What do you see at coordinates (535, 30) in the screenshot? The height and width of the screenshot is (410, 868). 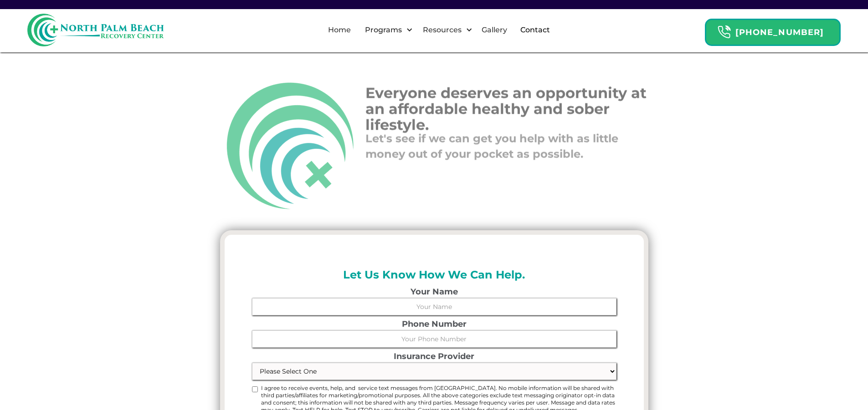 I see `a: Contact` at bounding box center [535, 30].